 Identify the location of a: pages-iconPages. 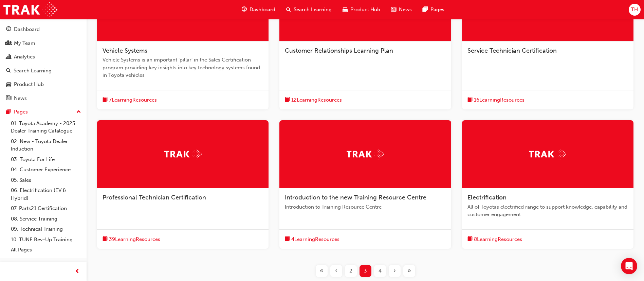
(434, 9).